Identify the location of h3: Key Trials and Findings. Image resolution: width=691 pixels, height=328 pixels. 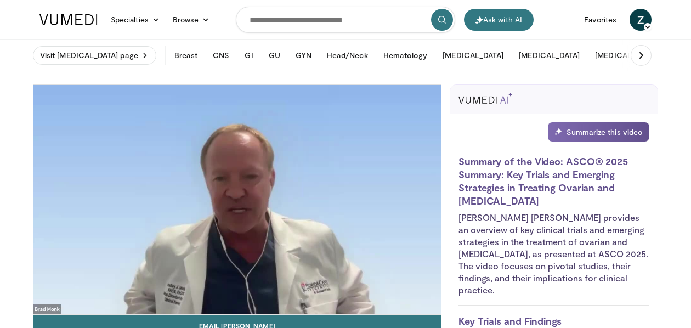
(554, 321).